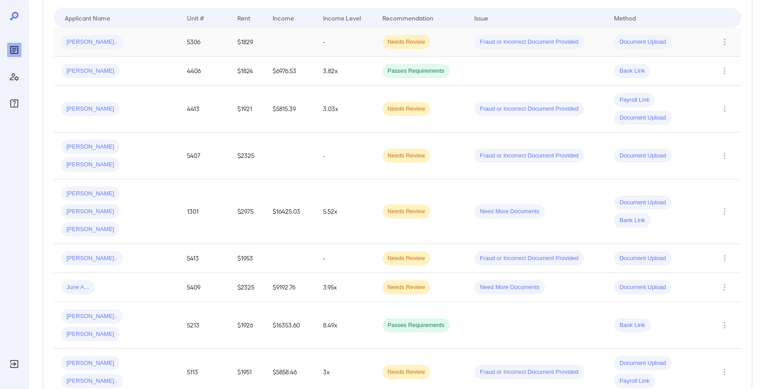  I want to click on td: $9192.76, so click(291, 287).